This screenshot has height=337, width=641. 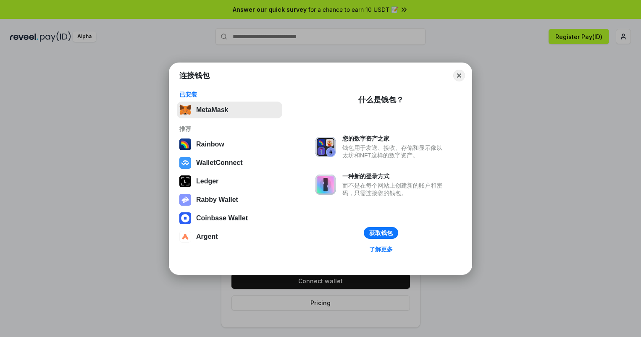 What do you see at coordinates (459, 76) in the screenshot?
I see `button: Close` at bounding box center [459, 76].